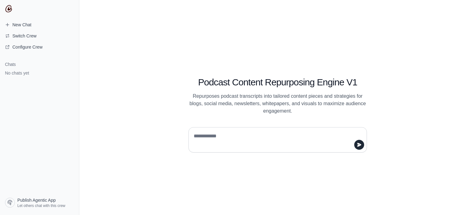  Describe the element at coordinates (277, 82) in the screenshot. I see `h1: Podcast Content Repurposing Engine V1` at that location.